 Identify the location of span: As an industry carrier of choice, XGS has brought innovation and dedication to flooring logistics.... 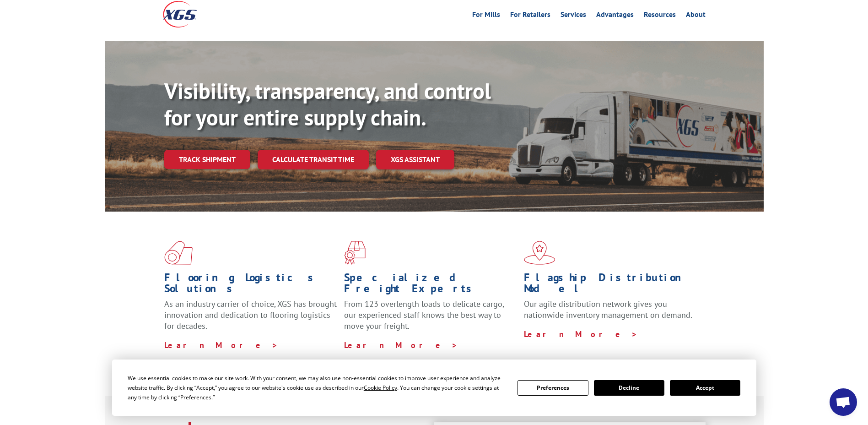
(250, 314).